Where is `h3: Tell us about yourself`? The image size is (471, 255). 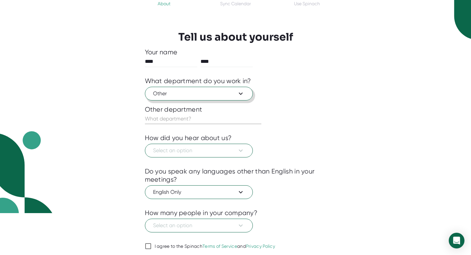
h3: Tell us about yourself is located at coordinates (236, 37).